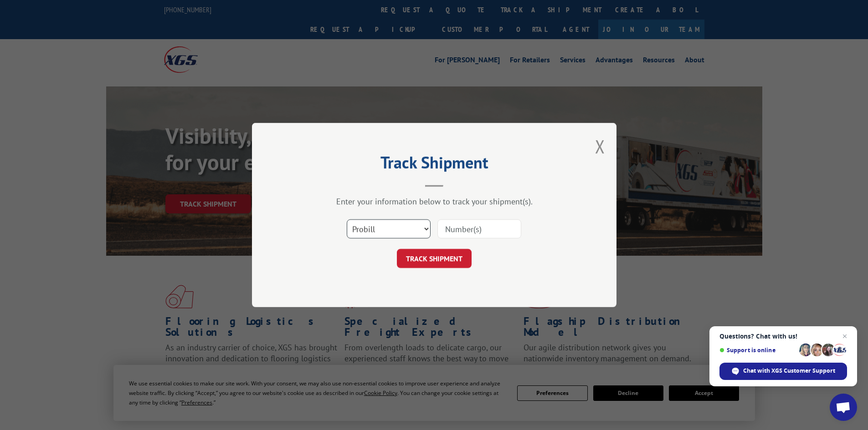  Describe the element at coordinates (600, 146) in the screenshot. I see `button: Close modal` at that location.